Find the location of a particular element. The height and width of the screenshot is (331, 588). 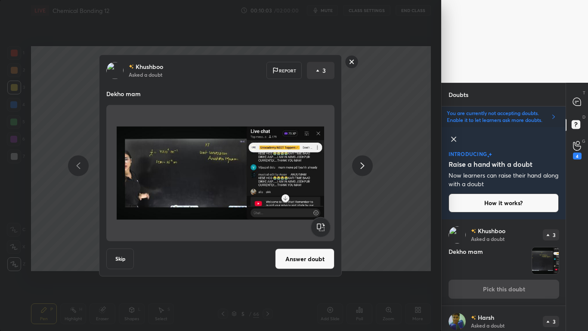

div: 4 is located at coordinates (578, 156).